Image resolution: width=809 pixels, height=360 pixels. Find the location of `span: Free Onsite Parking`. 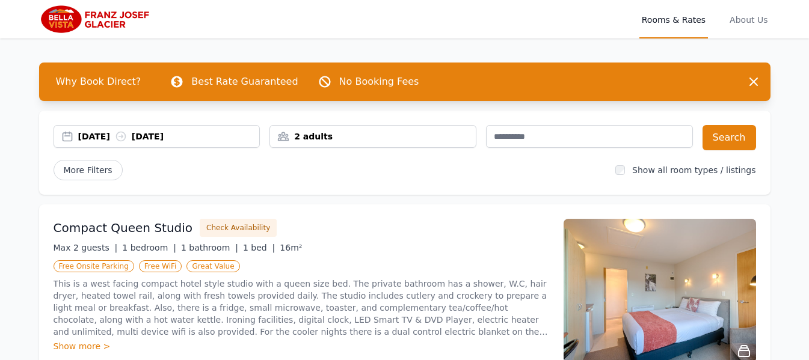

span: Free Onsite Parking is located at coordinates (94, 266).